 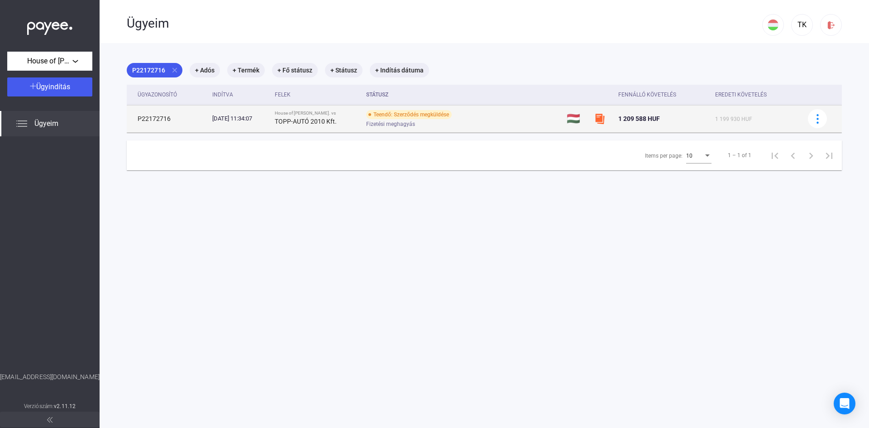 What do you see at coordinates (802, 25) in the screenshot?
I see `div: TK` at bounding box center [802, 25].